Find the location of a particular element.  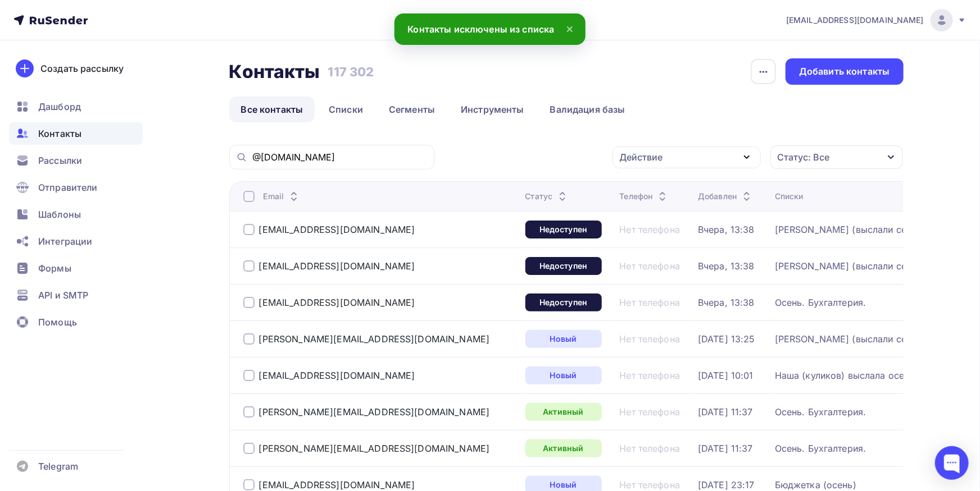

a: Все контакты is located at coordinates (272, 109).